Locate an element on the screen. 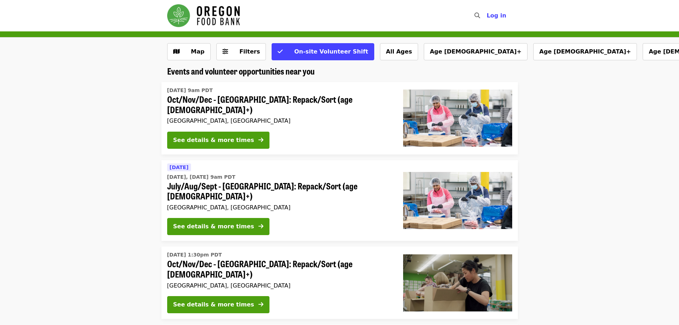 The image size is (679, 325). button: All Ages is located at coordinates (399, 52).